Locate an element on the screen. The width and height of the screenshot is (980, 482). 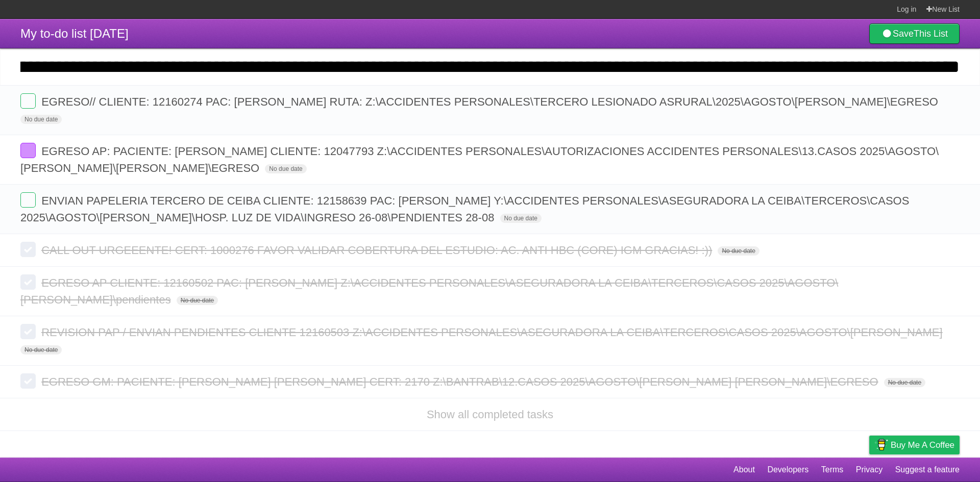
img: Buy me a coffee is located at coordinates (881, 445).